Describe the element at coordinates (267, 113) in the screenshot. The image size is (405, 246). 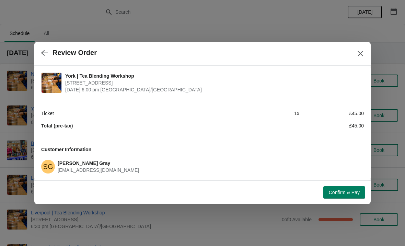
I see `div: 1 x` at that location.